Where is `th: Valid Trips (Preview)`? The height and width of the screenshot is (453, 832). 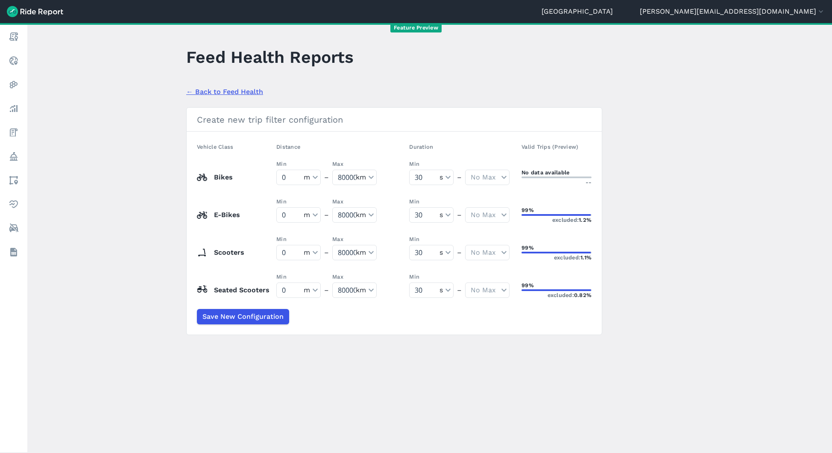
th: Valid Trips (Preview) is located at coordinates (555, 150).